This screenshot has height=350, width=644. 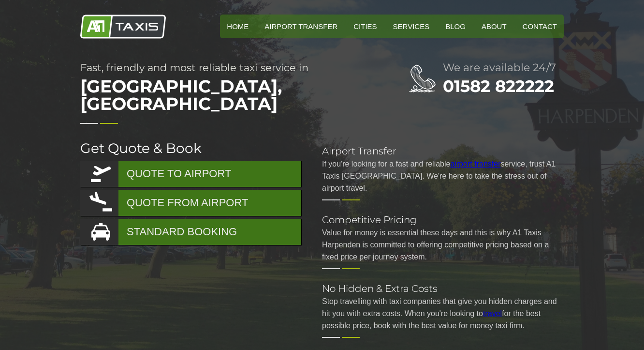 I want to click on a: Services, so click(x=411, y=26).